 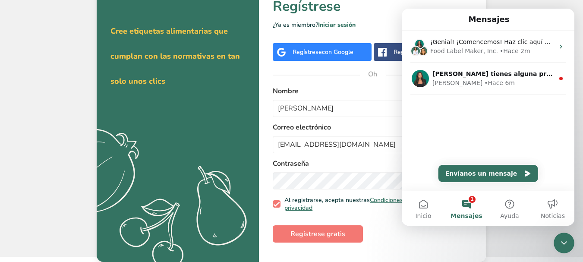 I want to click on button: Mensajes, so click(x=65, y=200).